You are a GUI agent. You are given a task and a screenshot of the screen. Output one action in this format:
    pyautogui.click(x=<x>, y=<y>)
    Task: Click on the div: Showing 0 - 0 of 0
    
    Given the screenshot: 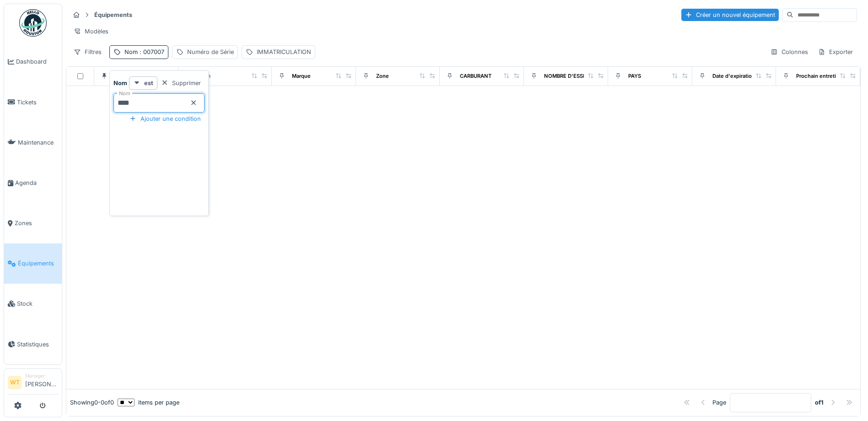 What is the action you would take?
    pyautogui.click(x=92, y=402)
    